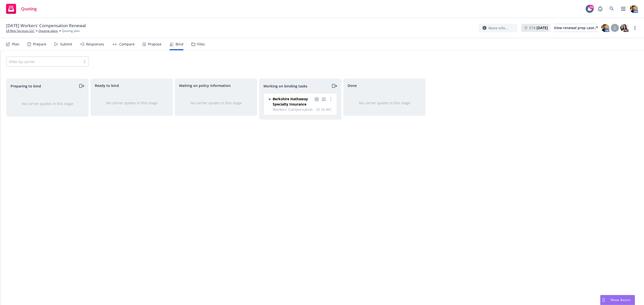  I want to click on div: Prepare, so click(40, 44).